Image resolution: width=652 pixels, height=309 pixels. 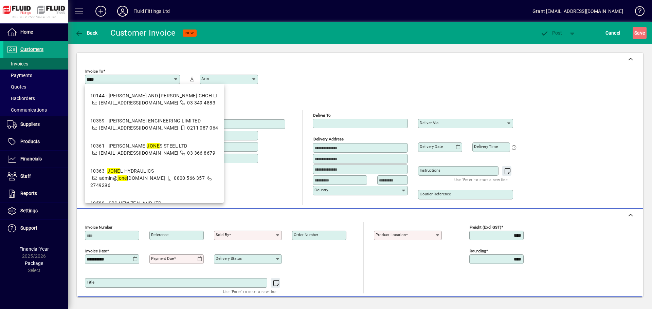 I want to click on span: Back, so click(x=86, y=33).